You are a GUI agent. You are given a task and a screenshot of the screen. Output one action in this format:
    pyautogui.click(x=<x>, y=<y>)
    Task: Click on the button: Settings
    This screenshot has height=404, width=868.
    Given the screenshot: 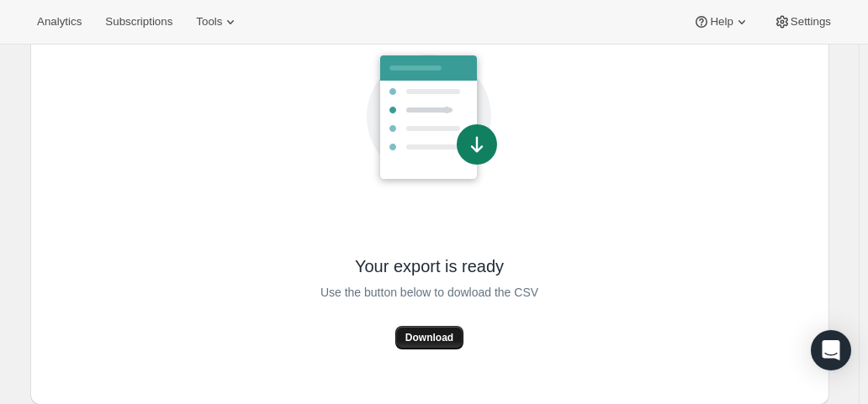 What is the action you would take?
    pyautogui.click(x=802, y=22)
    